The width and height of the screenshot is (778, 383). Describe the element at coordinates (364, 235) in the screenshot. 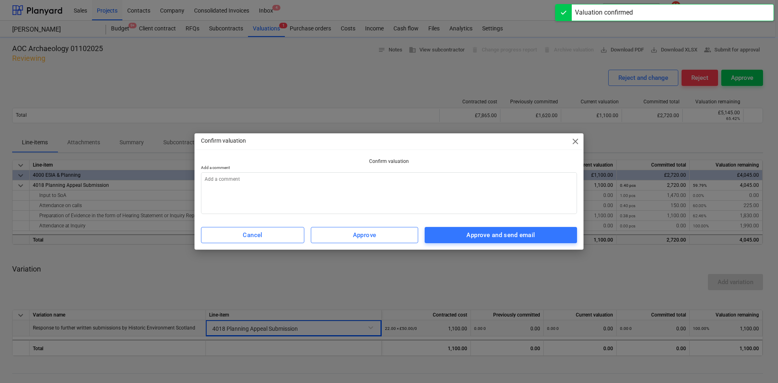

I see `button: Approve` at that location.